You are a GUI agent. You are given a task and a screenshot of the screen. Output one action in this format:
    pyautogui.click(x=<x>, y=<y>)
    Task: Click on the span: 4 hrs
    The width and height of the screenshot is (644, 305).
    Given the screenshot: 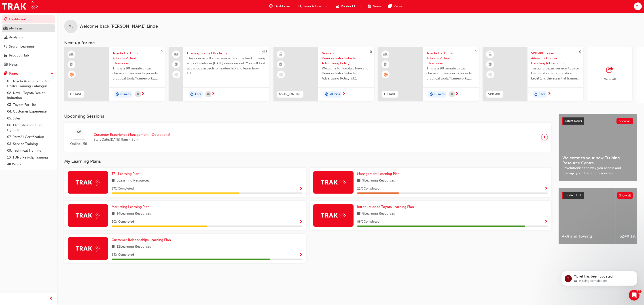 What is the action you would take?
    pyautogui.click(x=198, y=94)
    